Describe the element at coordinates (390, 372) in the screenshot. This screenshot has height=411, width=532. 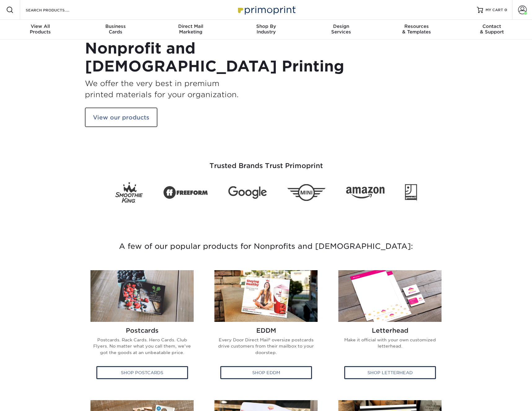
I see `div: Shop Letterhead` at that location.